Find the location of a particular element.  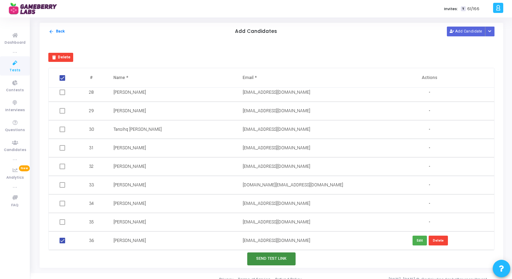

span: 30 is located at coordinates (91, 130).